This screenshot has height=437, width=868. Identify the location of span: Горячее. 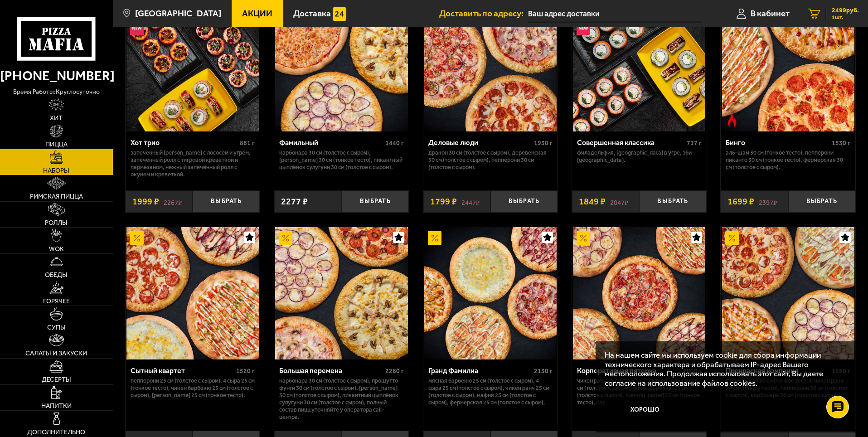
(56, 301).